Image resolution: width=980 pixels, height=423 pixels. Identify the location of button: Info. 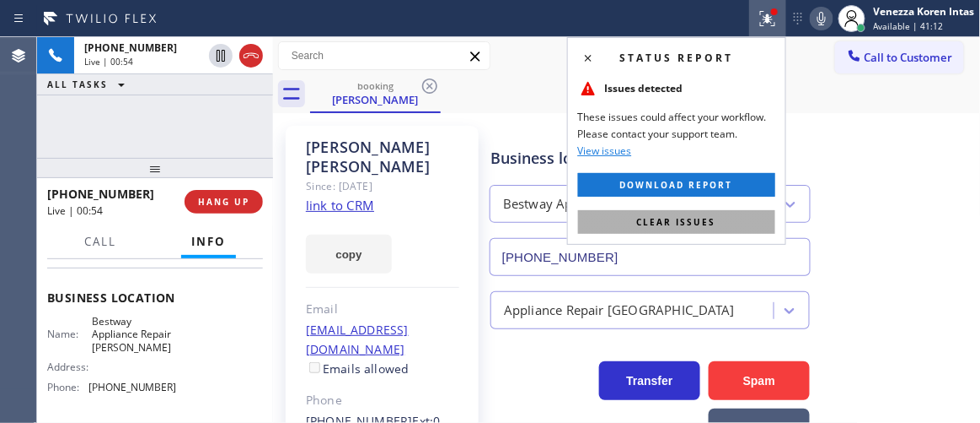
(208, 241).